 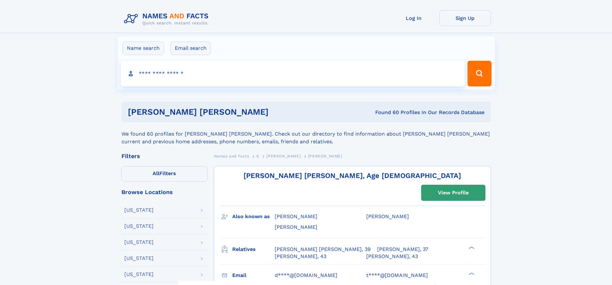 I want to click on input: search input, so click(x=293, y=74).